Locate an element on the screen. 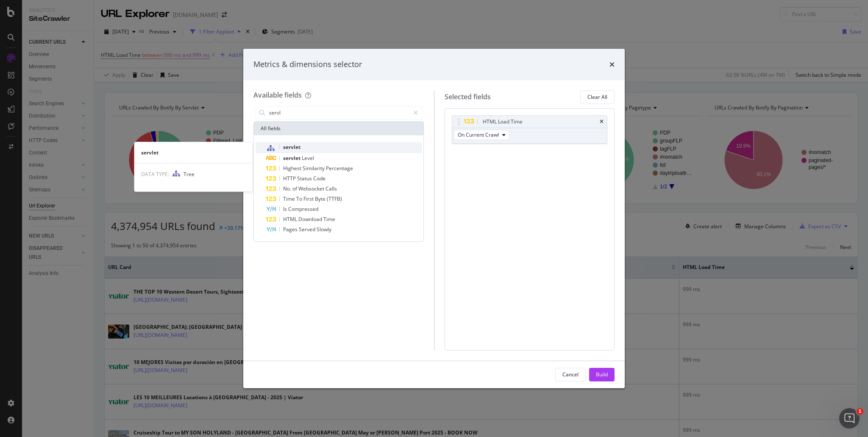 The width and height of the screenshot is (868, 437). div: HTML Load Time is located at coordinates (503, 121).